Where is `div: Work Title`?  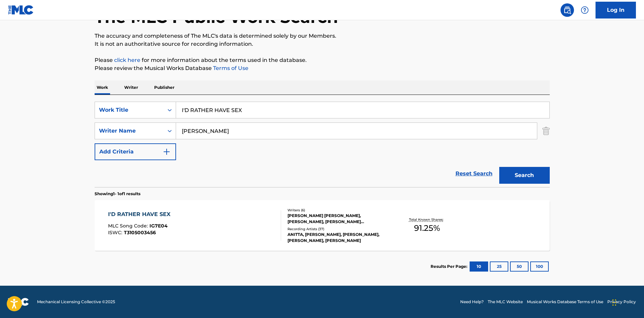 div: Work Title is located at coordinates (129, 110).